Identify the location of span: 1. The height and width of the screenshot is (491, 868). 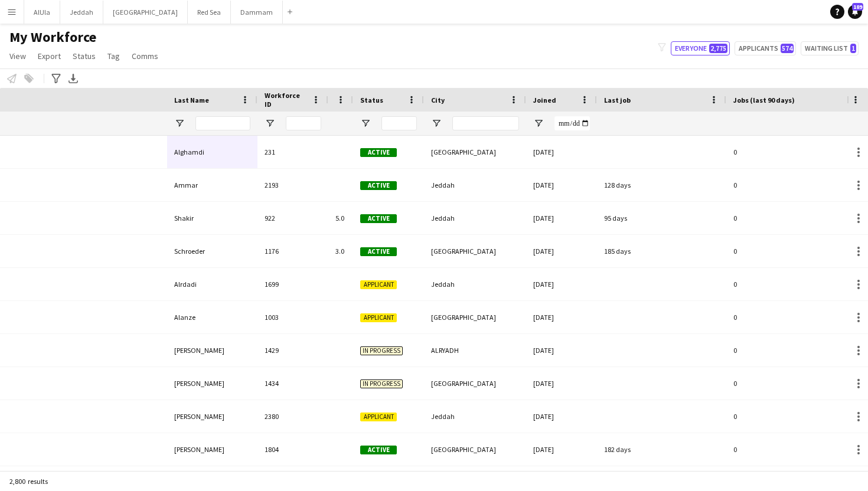
(853, 48).